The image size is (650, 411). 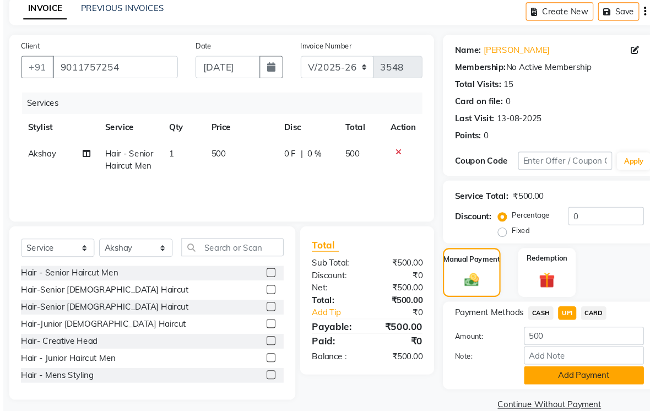 What do you see at coordinates (344, 341) in the screenshot?
I see `div: Balance :` at bounding box center [344, 341].